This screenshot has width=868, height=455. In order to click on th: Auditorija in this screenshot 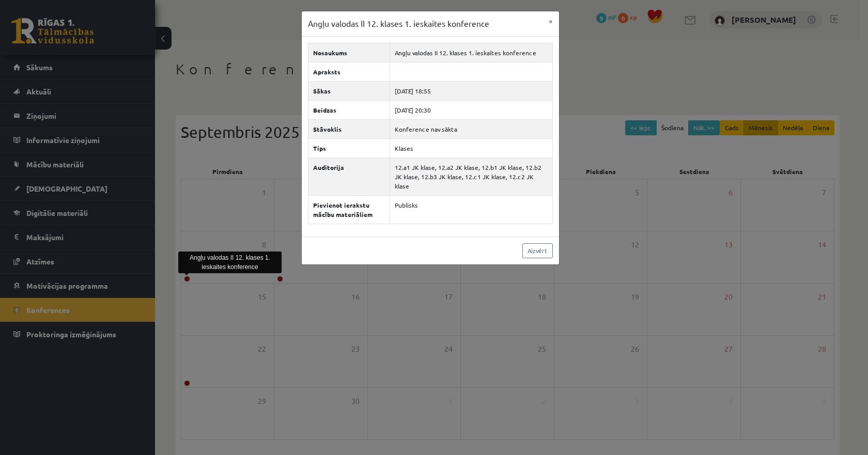, I will do `click(348, 176)`.